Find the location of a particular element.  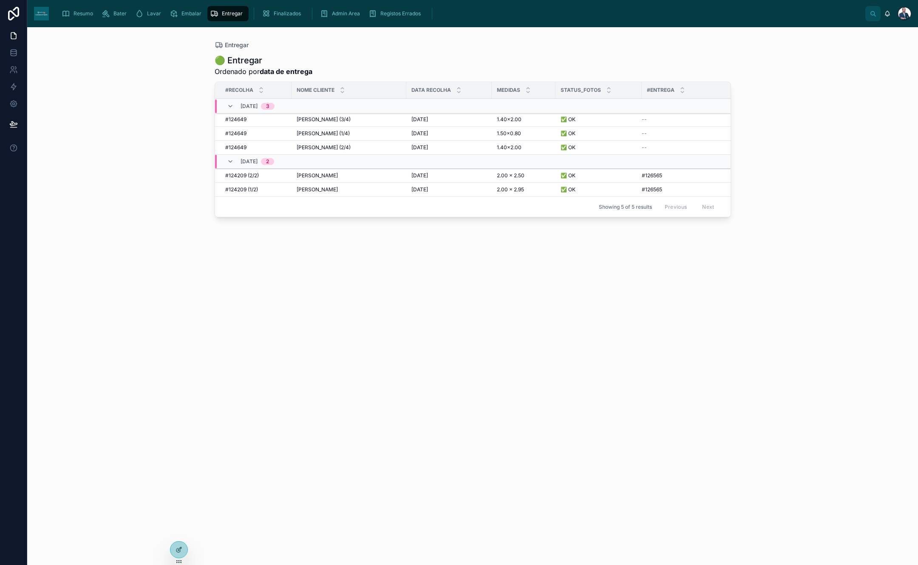

a: Finalizados is located at coordinates (283, 14).